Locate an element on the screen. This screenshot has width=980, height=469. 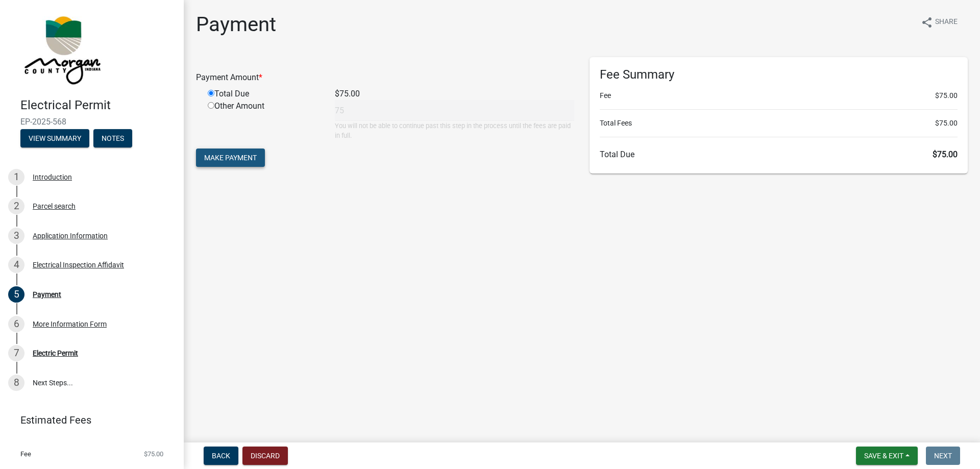
h6: Fee Summary is located at coordinates (778, 74).